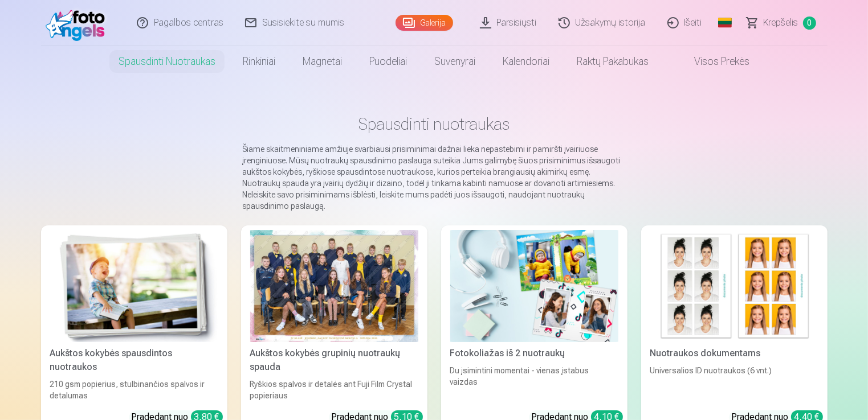  I want to click on div: 210 gsm popierius, stulbinančios spalvos ir detalumas, so click(134, 390).